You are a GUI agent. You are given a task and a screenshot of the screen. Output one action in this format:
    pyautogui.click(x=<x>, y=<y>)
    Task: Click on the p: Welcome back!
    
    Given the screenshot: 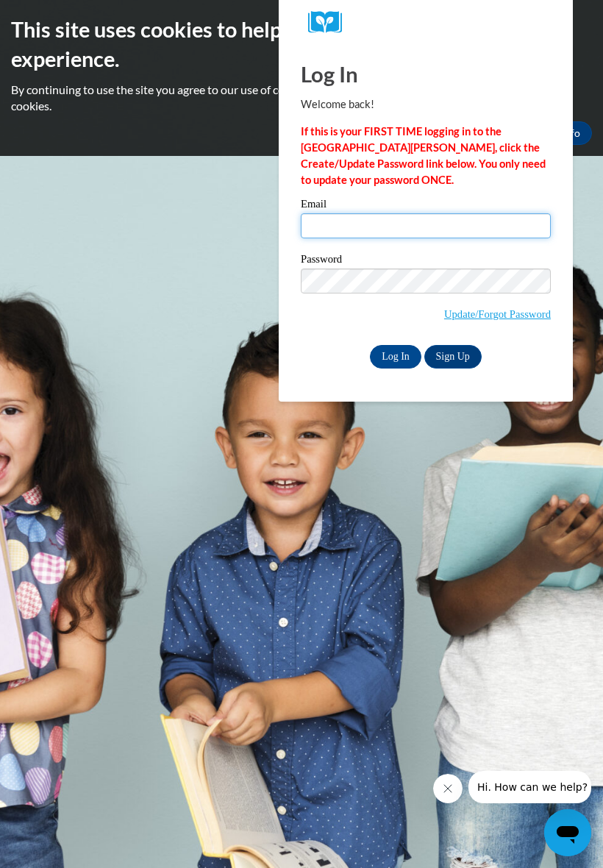 What is the action you would take?
    pyautogui.click(x=426, y=104)
    